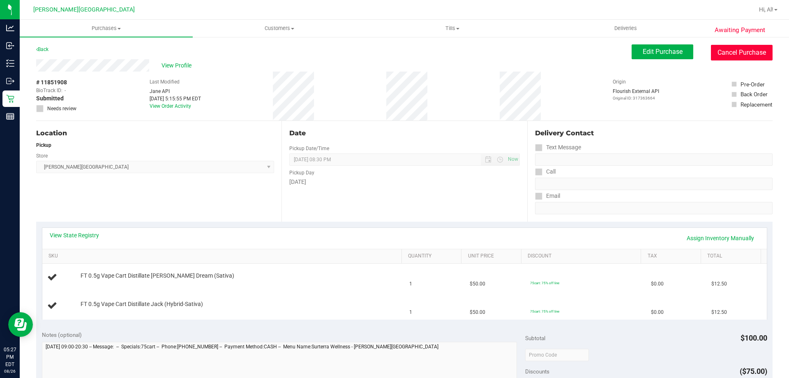  I want to click on div: Back Order, so click(754, 94).